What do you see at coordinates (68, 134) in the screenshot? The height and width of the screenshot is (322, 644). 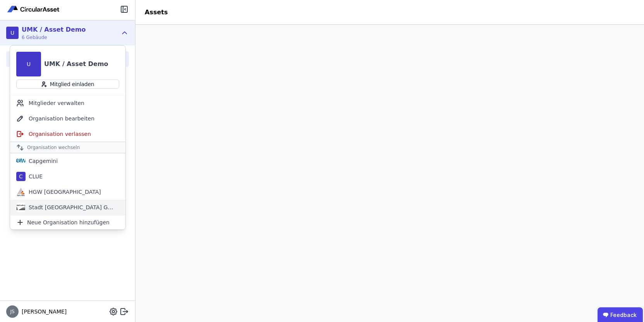 I see `div: Organisation verlassen` at bounding box center [68, 134].